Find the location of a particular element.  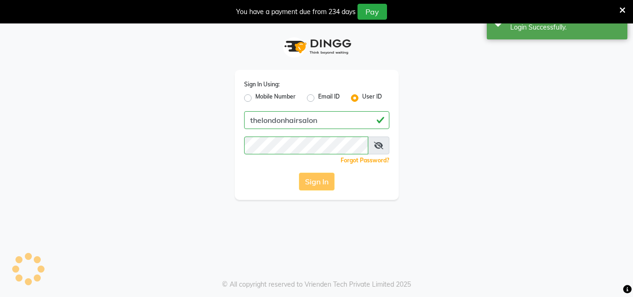

div: You have a payment due from 234 days is located at coordinates (296, 12).